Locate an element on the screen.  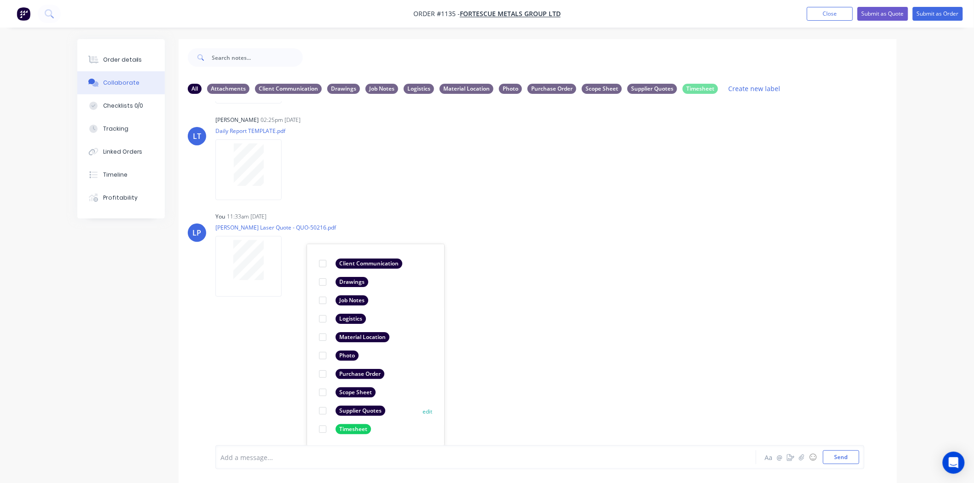
a: FORTESCUE METALS GROUP LTD is located at coordinates (510, 14).